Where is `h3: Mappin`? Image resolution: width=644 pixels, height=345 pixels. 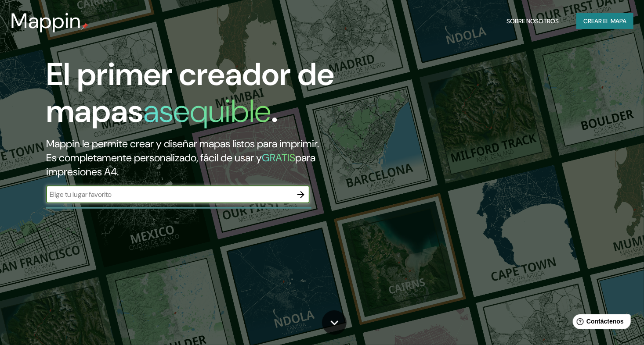 h3: Mappin is located at coordinates (46, 21).